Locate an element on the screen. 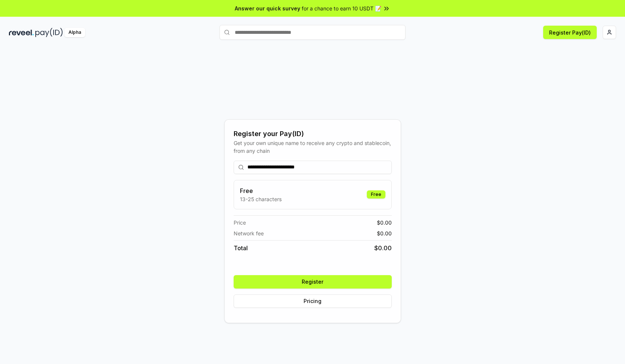 This screenshot has height=364, width=625. span: Answer our quick survey is located at coordinates (267, 8).